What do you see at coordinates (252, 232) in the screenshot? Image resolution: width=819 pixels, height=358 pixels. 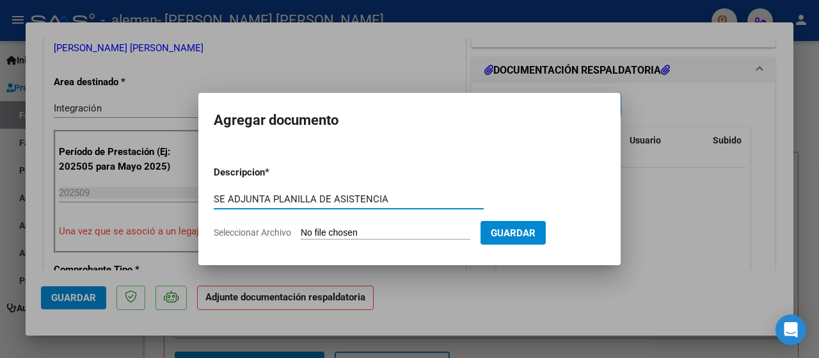 I see `span: Seleccionar Archivo` at bounding box center [252, 232].